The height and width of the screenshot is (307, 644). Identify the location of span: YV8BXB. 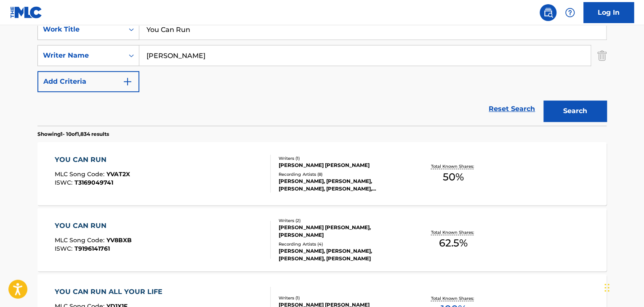
(119, 241).